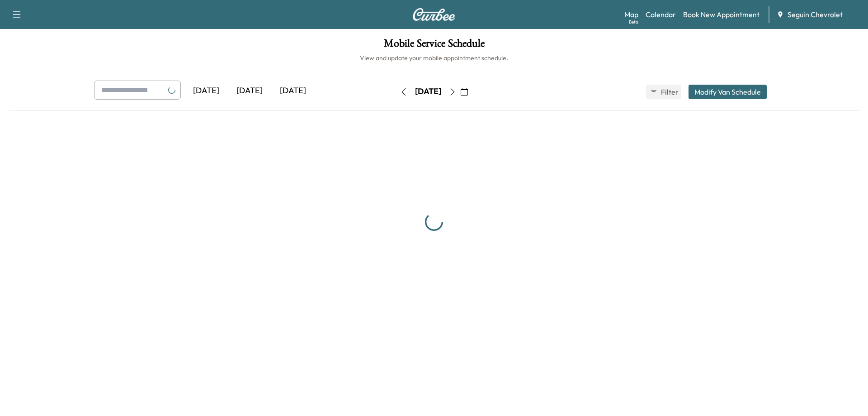 This screenshot has width=868, height=416. What do you see at coordinates (727, 92) in the screenshot?
I see `button: Modify Van Schedule` at bounding box center [727, 92].